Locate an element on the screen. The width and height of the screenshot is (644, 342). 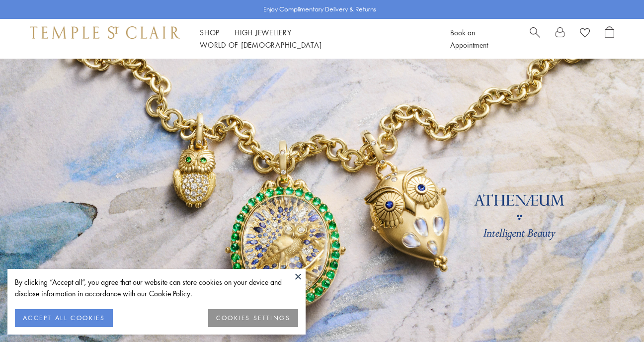
div: By clicking “Accept all”, you agree that our website can store cookies on your device and disclos... is located at coordinates (156, 287).